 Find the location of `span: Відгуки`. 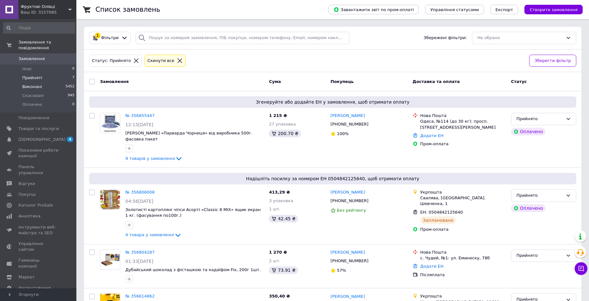

span: Відгуки is located at coordinates (27, 184).